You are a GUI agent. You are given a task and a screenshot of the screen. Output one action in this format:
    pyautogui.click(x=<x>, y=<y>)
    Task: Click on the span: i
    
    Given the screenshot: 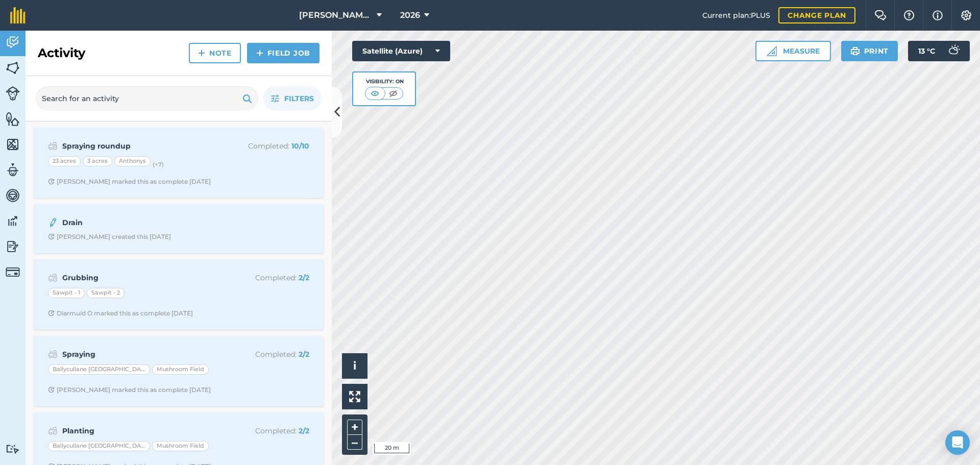 What is the action you would take?
    pyautogui.click(x=355, y=366)
    